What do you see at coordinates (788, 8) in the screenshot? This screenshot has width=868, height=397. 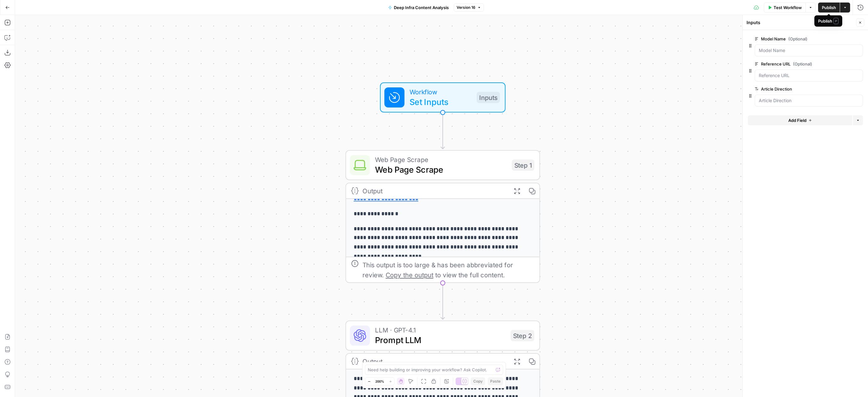 I see `span: Test Workflow` at bounding box center [788, 8].